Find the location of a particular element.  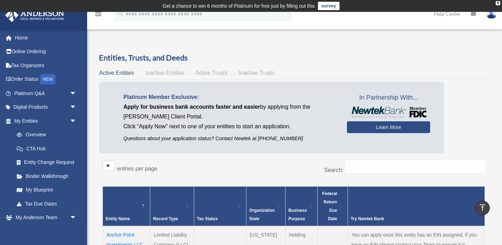

label: Search: is located at coordinates (334, 170).